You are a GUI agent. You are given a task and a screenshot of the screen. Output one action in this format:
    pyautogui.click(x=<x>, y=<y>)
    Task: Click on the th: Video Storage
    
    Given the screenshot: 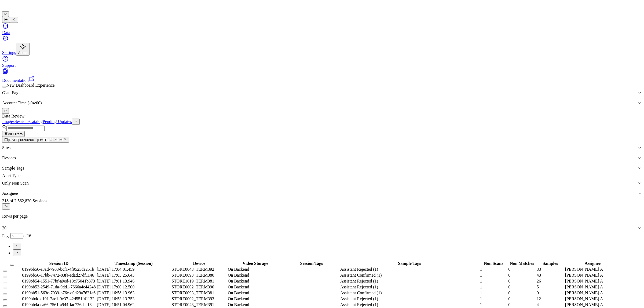 What is the action you would take?
    pyautogui.click(x=255, y=263)
    